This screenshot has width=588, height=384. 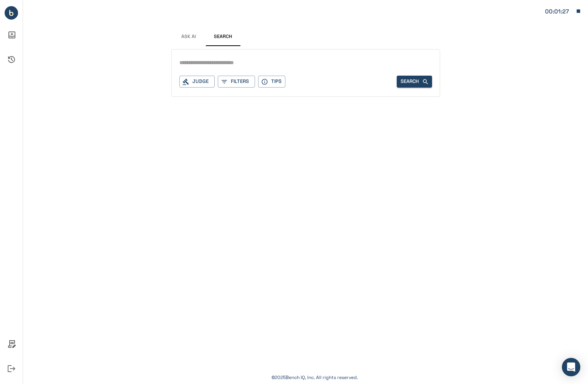 I want to click on button: Judge, so click(x=197, y=82).